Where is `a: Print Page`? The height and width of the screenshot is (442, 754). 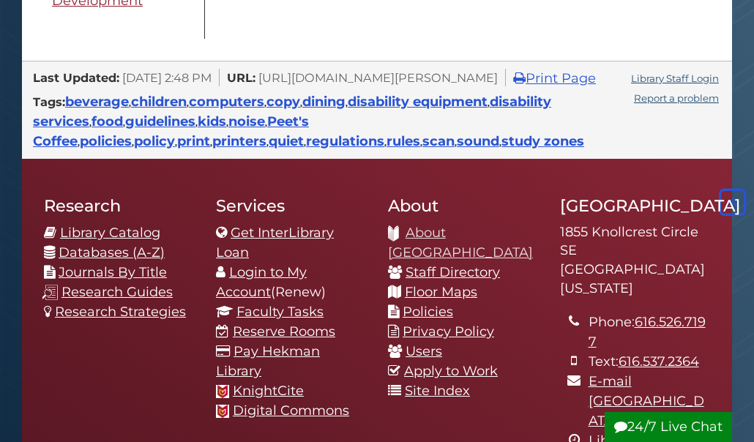
a: Print Page is located at coordinates (554, 78).